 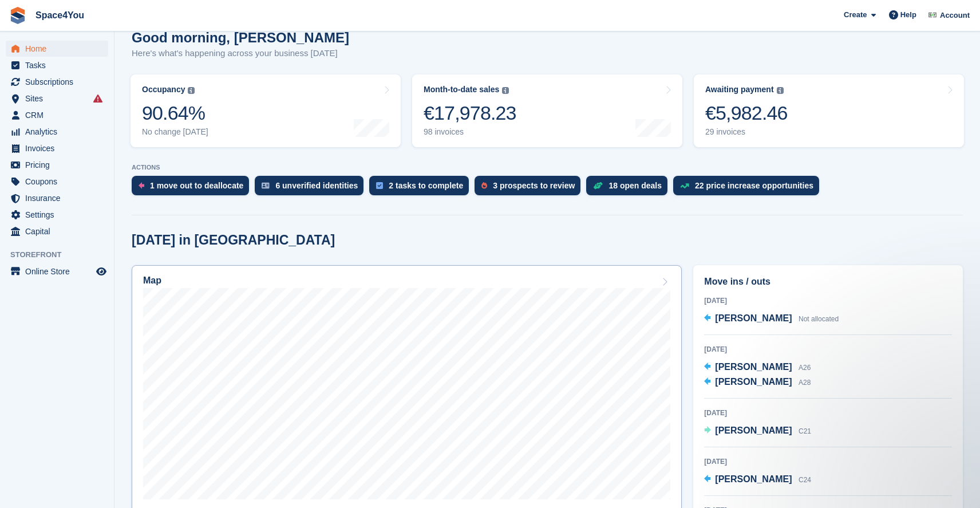 What do you see at coordinates (740, 89) in the screenshot?
I see `div: Awaiting payment` at bounding box center [740, 89].